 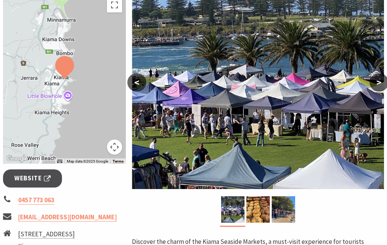 I want to click on img: market photo, so click(x=284, y=210).